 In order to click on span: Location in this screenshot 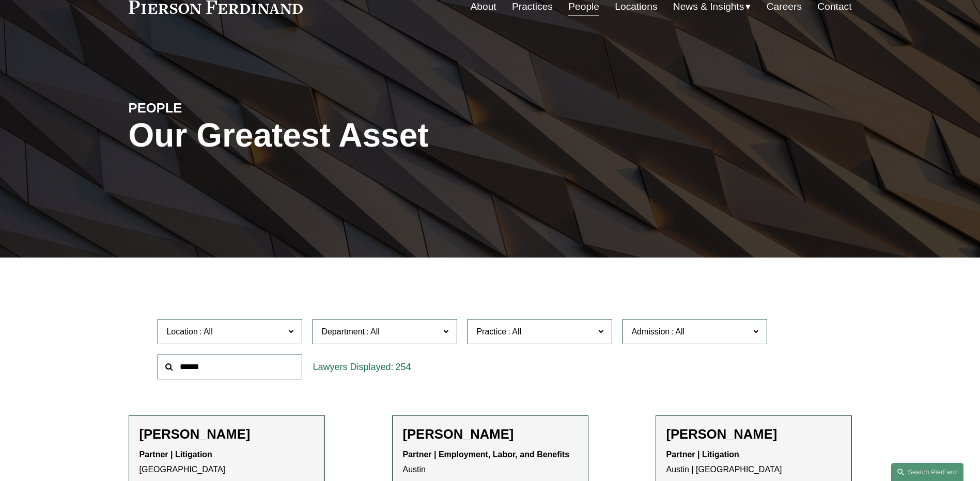, I will do `click(181, 331)`.